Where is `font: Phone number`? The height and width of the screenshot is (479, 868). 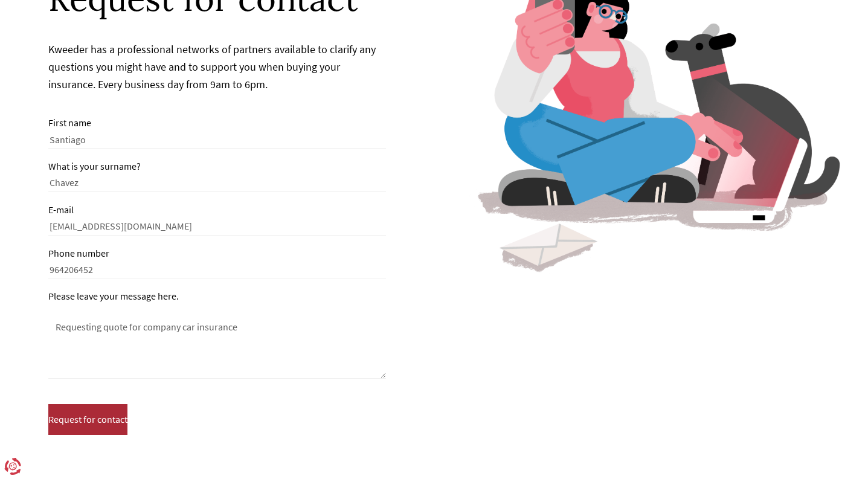 font: Phone number is located at coordinates (79, 253).